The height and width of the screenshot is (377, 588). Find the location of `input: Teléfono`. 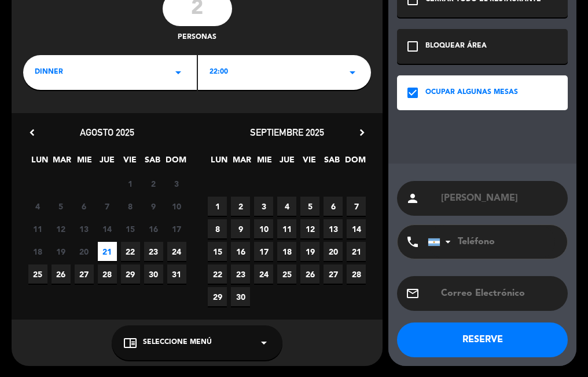

input: Teléfono is located at coordinates (492, 242).